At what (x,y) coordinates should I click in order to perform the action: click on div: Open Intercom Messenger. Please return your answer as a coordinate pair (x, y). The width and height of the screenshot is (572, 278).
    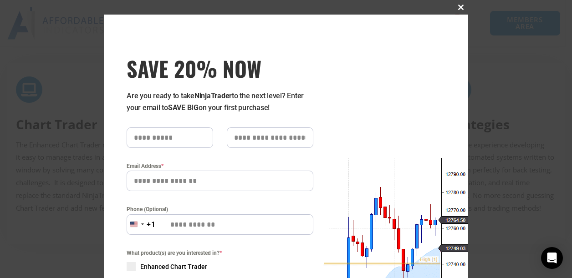
    Looking at the image, I should click on (552, 258).